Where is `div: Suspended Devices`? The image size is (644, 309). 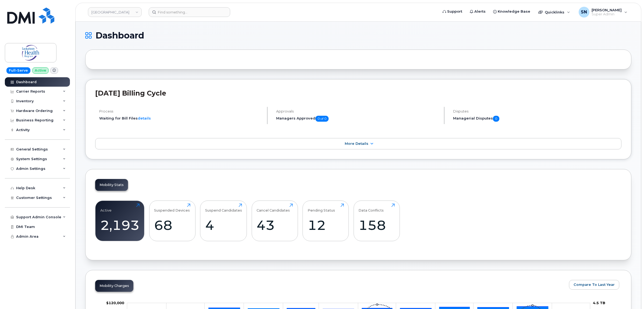
div: Suspended Devices is located at coordinates (172, 208).